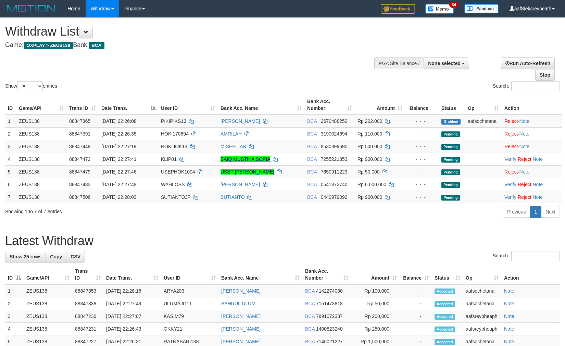  I want to click on span: Rp 6.000.000, so click(372, 185).